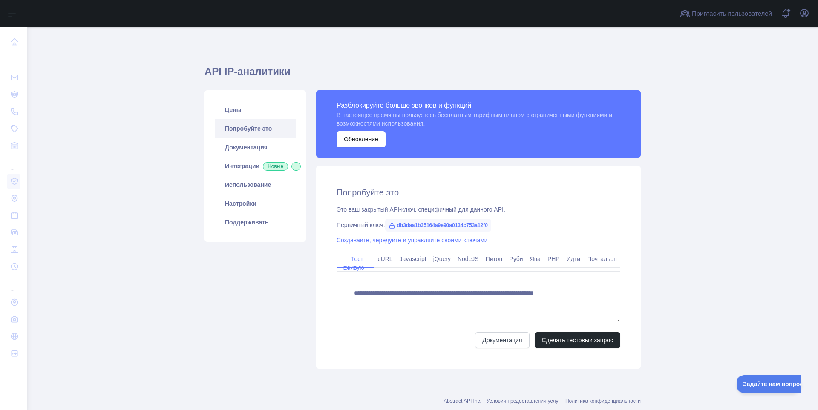 Image resolution: width=818 pixels, height=410 pixels. I want to click on font: Настройки, so click(241, 204).